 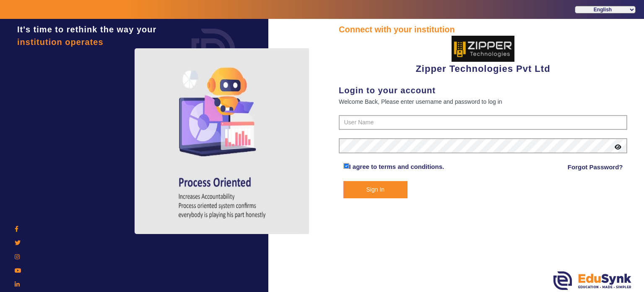 What do you see at coordinates (223, 141) in the screenshot?
I see `img: login4.png` at bounding box center [223, 141].